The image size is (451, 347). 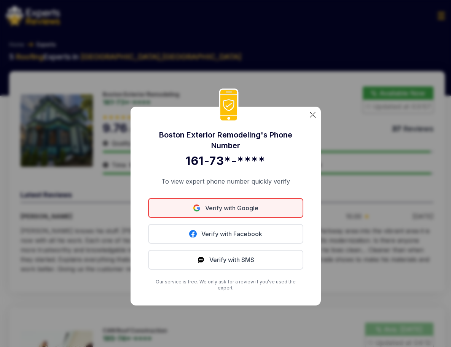 I want to click on button: Verify with Facebook, so click(x=226, y=234).